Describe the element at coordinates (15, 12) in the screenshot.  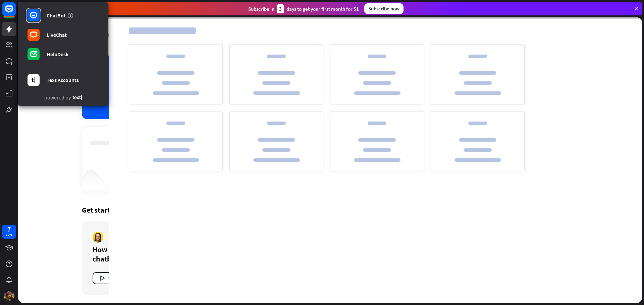
I see `button: Open LiveChat chat widget` at that location.